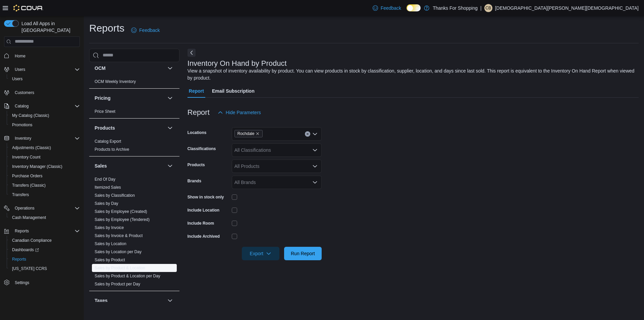 Image resolution: width=644 pixels, height=320 pixels. What do you see at coordinates (128, 276) in the screenshot?
I see `a: Sales by Product & Location per Day` at bounding box center [128, 276].